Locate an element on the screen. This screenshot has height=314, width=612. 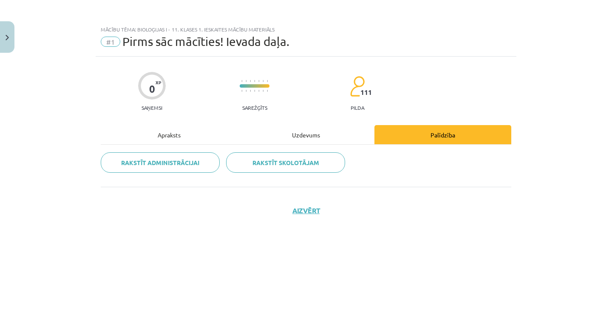
button: Aizvērt is located at coordinates (306, 210).